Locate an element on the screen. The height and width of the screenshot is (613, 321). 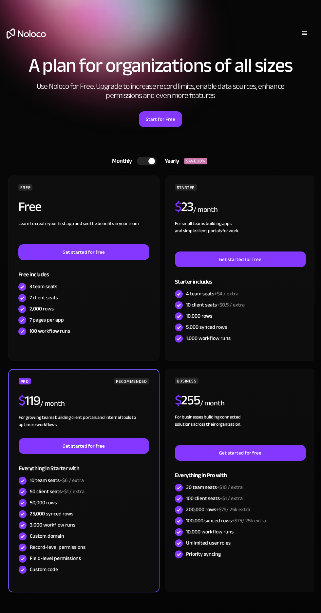
div: 7 client seats is located at coordinates (44, 297).